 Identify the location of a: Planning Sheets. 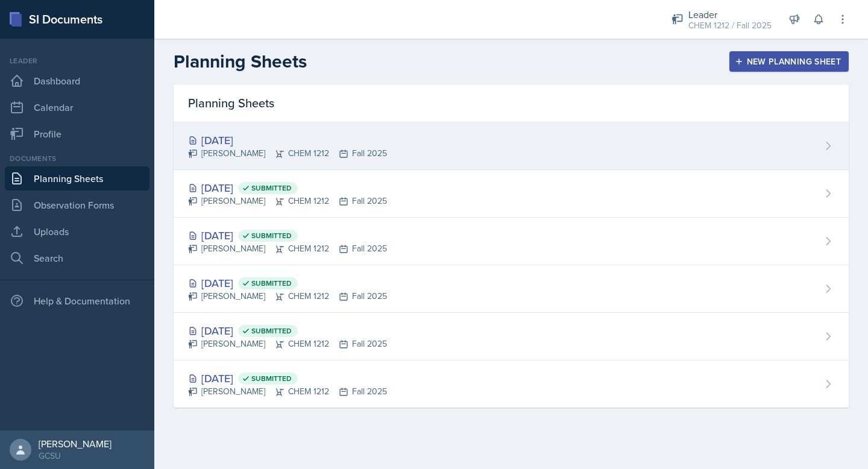
(77, 178).